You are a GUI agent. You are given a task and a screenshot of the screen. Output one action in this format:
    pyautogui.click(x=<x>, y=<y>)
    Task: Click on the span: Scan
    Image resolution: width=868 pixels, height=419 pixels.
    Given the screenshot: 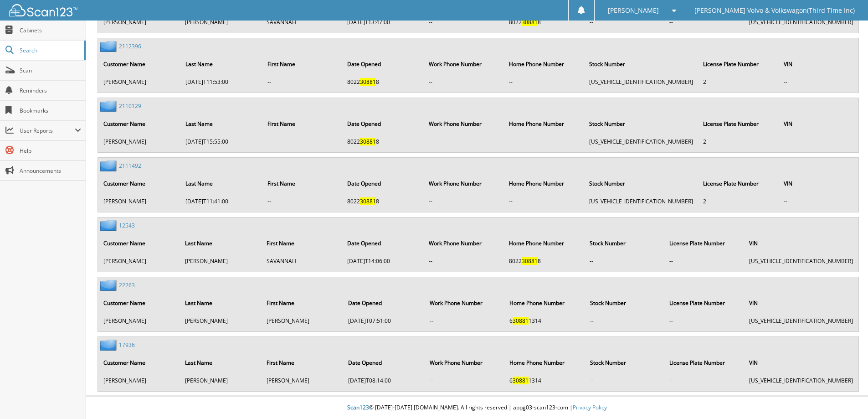 What is the action you would take?
    pyautogui.click(x=50, y=70)
    